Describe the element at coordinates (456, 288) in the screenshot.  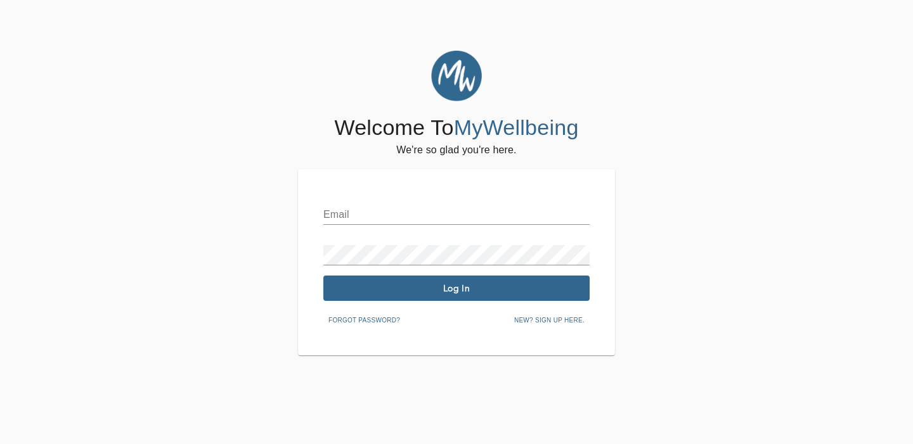
I see `span: Log In` at that location.